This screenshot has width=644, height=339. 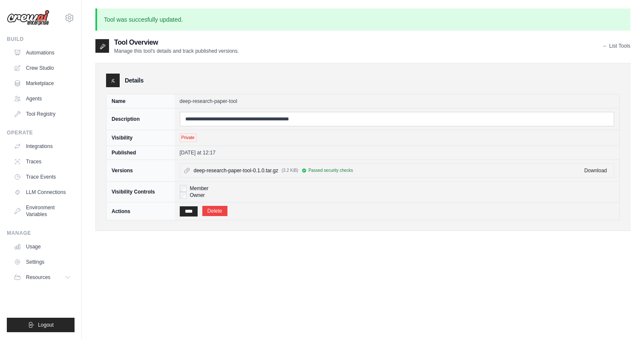 I want to click on span: deep-research-paper-tool-0.1.0.tar.gz, so click(x=236, y=170).